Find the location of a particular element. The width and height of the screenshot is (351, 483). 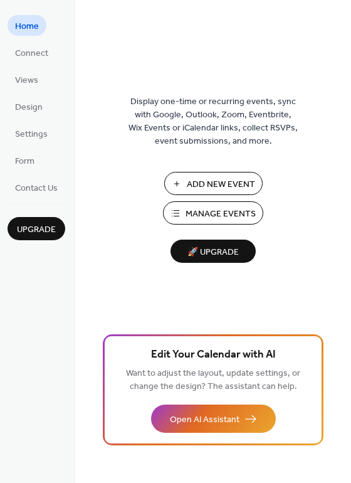

span: Views is located at coordinates (26, 80).